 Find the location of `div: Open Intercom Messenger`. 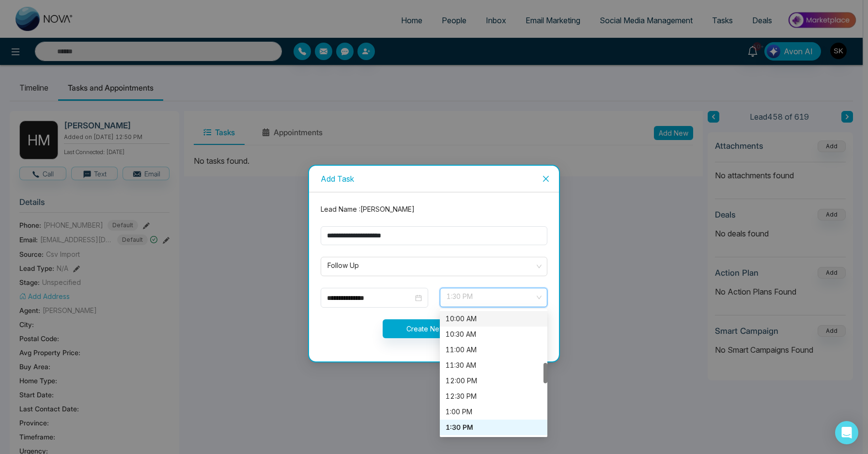

div: Open Intercom Messenger is located at coordinates (847, 432).